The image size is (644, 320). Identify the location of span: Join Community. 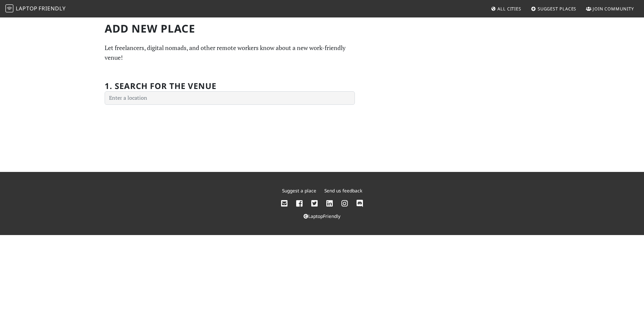
(613, 9).